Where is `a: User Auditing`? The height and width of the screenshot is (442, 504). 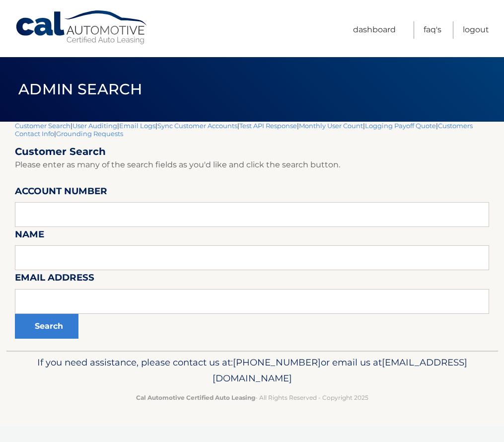
a: User Auditing is located at coordinates (95, 126).